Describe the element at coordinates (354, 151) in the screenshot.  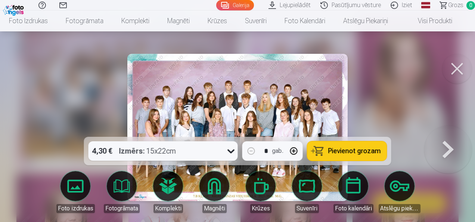
I see `span: Pievienot grozam` at that location.